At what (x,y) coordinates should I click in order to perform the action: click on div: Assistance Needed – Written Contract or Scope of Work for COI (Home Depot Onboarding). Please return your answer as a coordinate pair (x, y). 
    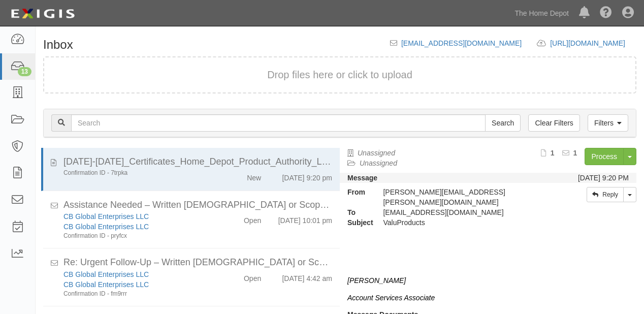
    Looking at the image, I should click on (197, 205).